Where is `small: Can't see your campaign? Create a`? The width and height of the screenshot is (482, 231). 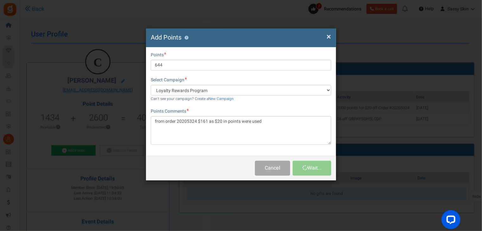 small: Can't see your campaign? Create a is located at coordinates (192, 99).